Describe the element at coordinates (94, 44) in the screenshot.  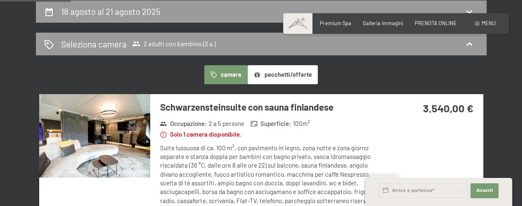
I see `h2: Seleziona camera` at that location.